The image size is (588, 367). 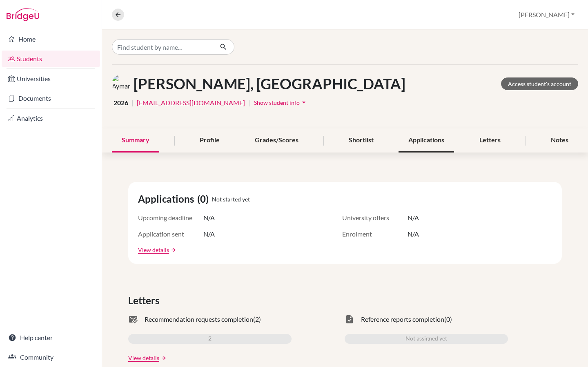 I want to click on span: Enrolment, so click(x=375, y=234).